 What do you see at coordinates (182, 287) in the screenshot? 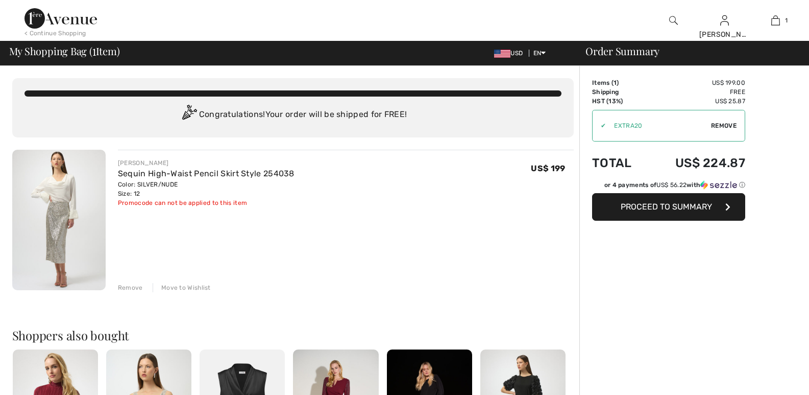
I see `div: Move to Wishlist` at bounding box center [182, 287].